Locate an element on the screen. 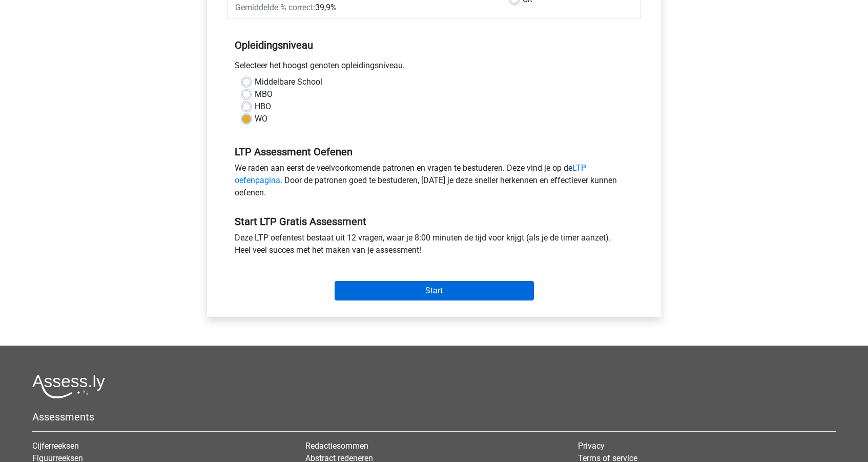 The height and width of the screenshot is (462, 868). h5: Opleidingsniveau is located at coordinates (434, 45).